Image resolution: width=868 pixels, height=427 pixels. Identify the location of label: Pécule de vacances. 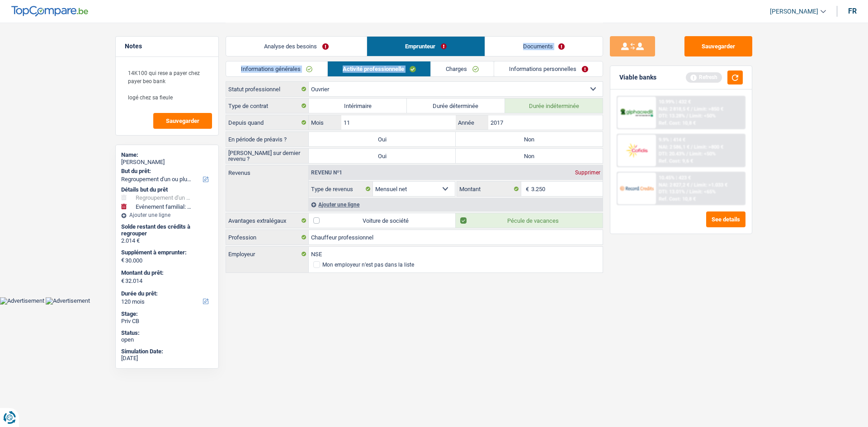
(529, 221).